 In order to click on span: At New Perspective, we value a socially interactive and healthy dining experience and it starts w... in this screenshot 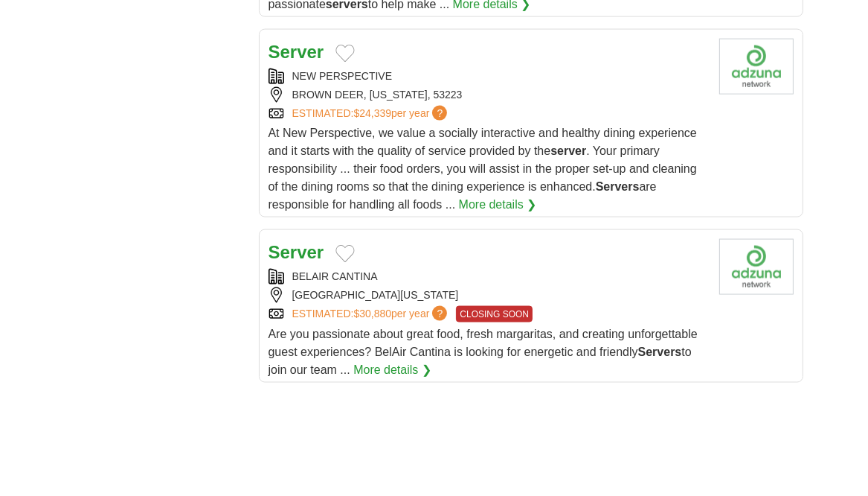, I will do `click(483, 168)`.